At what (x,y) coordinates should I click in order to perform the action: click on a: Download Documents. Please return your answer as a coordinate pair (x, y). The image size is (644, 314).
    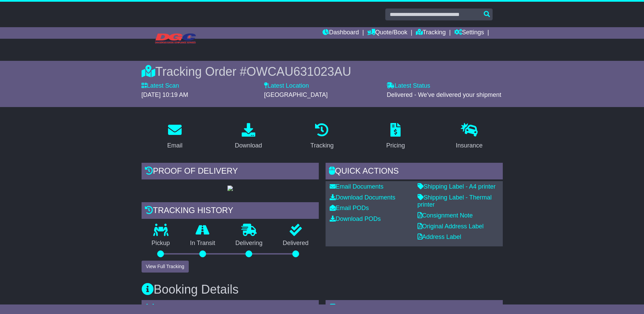
    Looking at the image, I should click on (362, 197).